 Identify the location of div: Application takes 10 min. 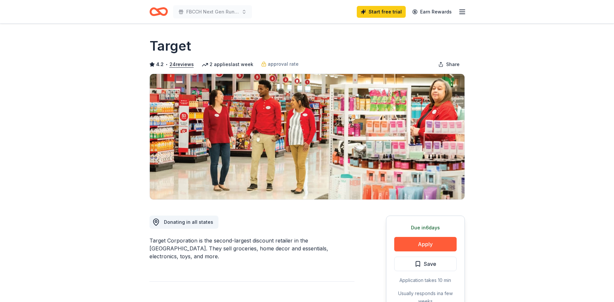
(426, 280).